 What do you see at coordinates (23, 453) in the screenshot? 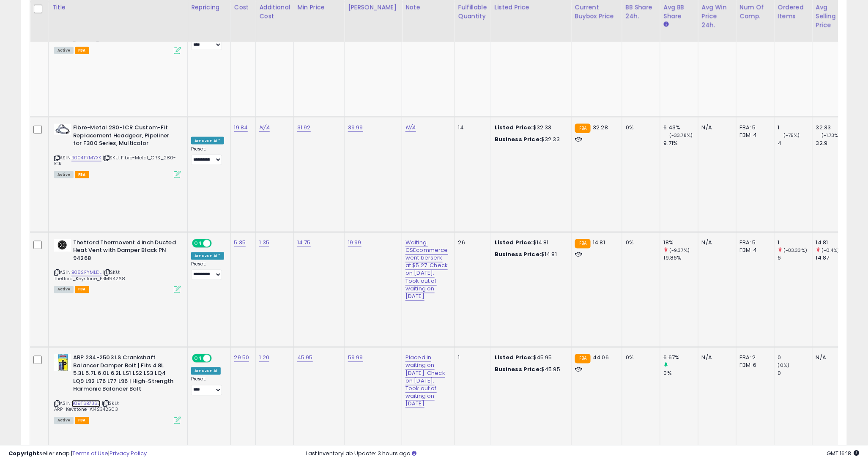
I see `strong: Copyright` at bounding box center [23, 453].